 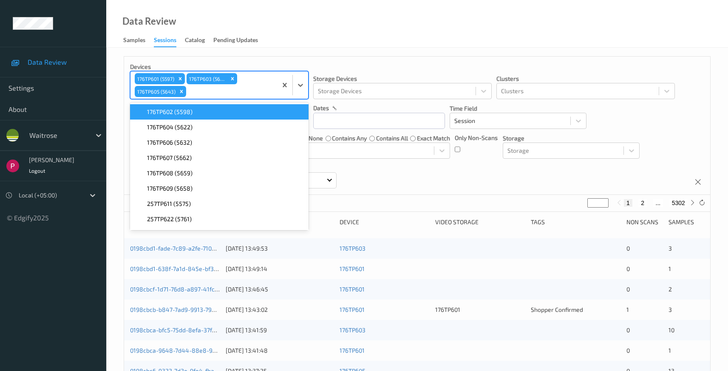 I want to click on a: Catalog, so click(x=199, y=40).